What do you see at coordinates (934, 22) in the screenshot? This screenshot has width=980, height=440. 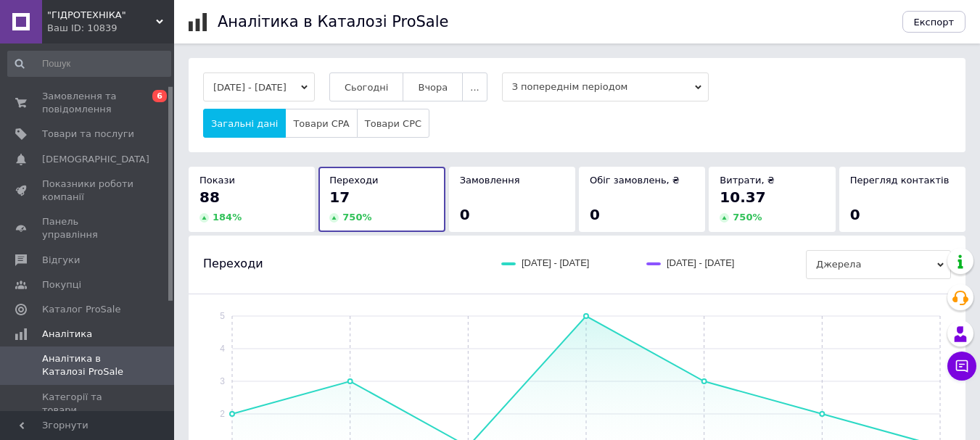 I see `span: Експорт` at bounding box center [934, 22].